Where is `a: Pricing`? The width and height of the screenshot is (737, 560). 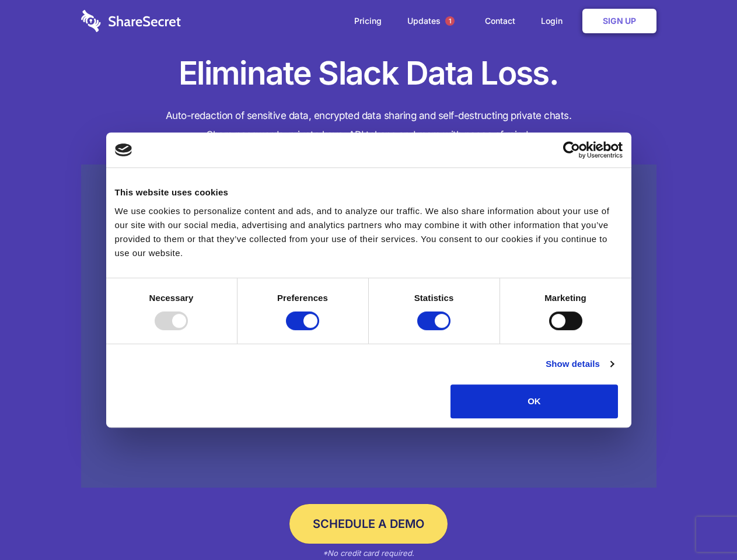
a: Pricing is located at coordinates (368, 21).